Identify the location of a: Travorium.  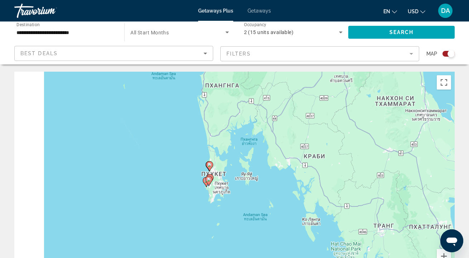
(50, 11).